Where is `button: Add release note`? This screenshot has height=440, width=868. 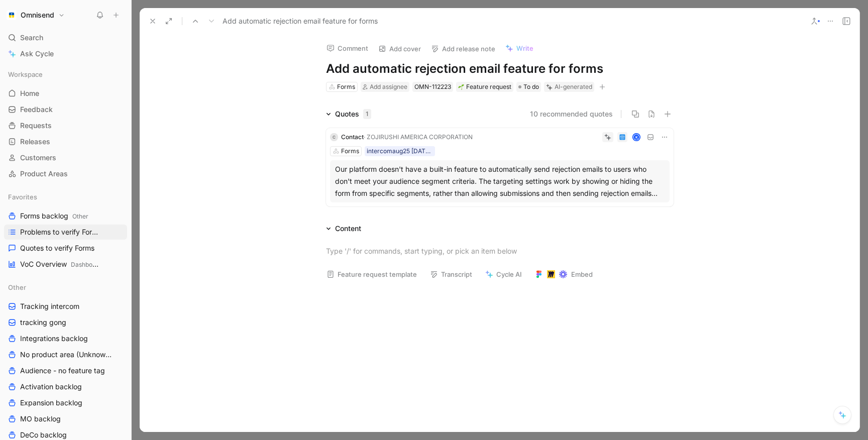 button: Add release note is located at coordinates (463, 49).